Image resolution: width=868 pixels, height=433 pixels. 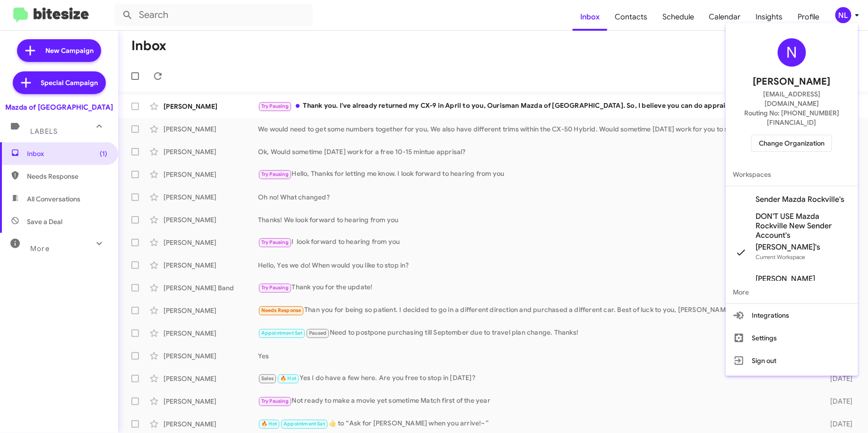 I want to click on span: Workspaces, so click(x=792, y=174).